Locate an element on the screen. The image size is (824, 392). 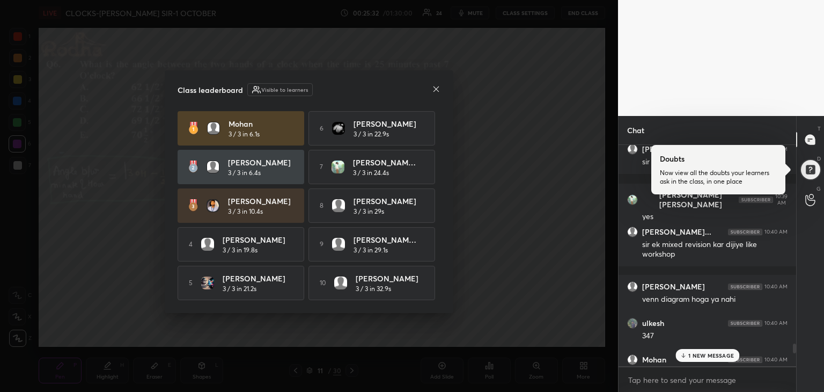
p: 1 NEW MESSAGE is located at coordinates (711, 355).